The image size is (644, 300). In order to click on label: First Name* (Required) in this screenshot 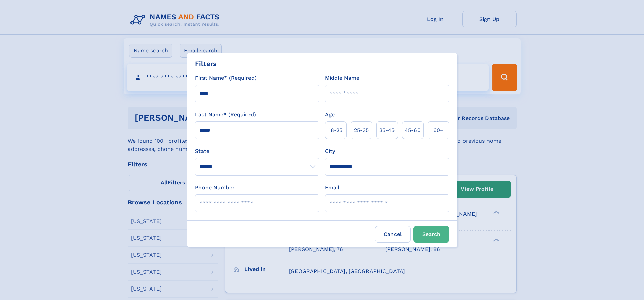, I will do `click(226, 79)`.